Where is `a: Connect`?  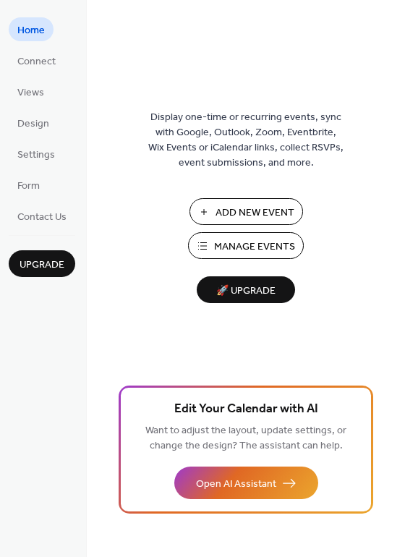
a: Connect is located at coordinates (36, 60).